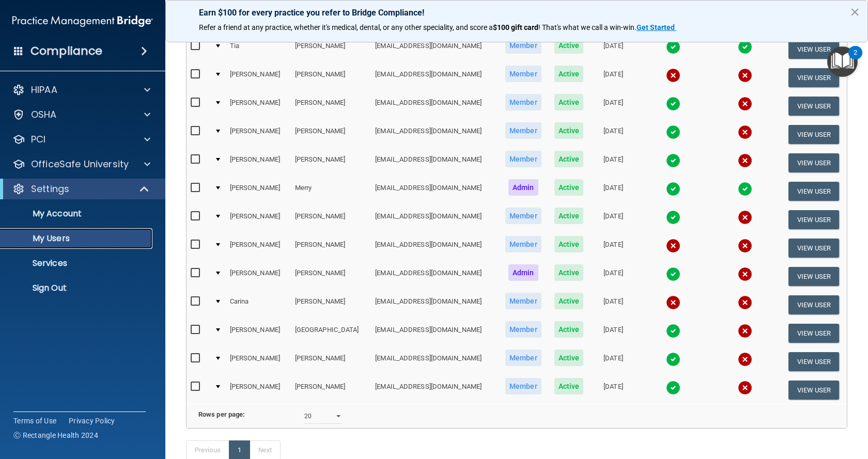  I want to click on span: ! That's what we call a win-win., so click(588, 27).